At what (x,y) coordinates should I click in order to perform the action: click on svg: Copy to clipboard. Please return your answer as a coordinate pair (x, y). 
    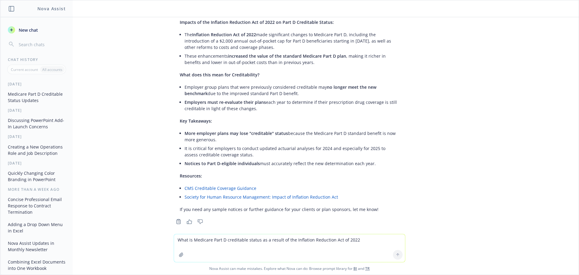
    Looking at the image, I should click on (179, 221).